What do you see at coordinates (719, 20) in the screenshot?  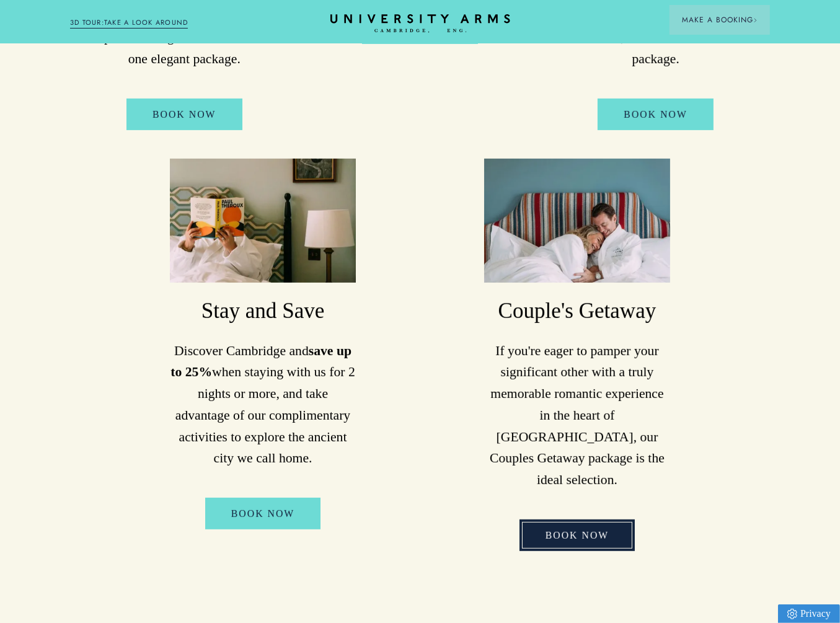 I see `button: Make a BookingArrow icon` at bounding box center [719, 20].